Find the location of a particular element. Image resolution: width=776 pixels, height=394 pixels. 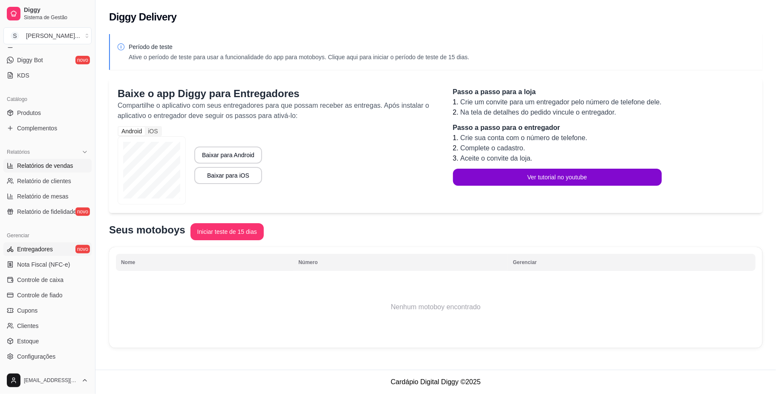

button: Baixar para iOS is located at coordinates (228, 176).